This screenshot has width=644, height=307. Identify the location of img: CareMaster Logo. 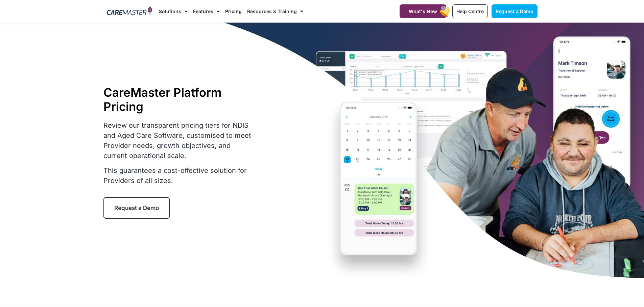
(129, 12).